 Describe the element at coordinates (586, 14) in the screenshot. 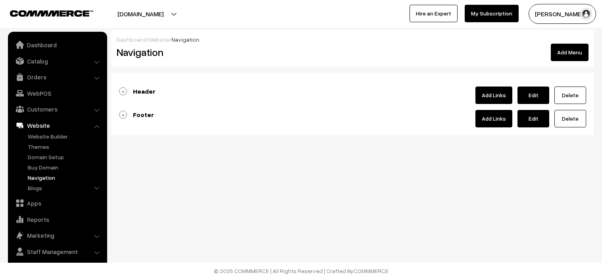

I see `img: user` at that location.